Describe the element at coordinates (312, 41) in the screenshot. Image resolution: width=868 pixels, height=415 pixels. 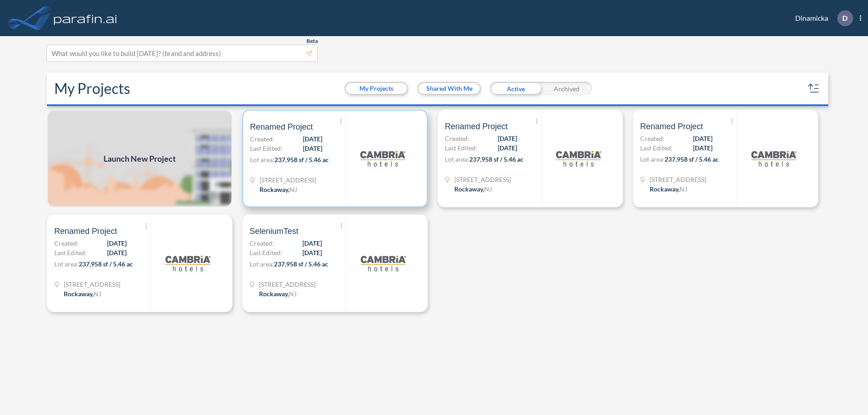
I see `span: Beta` at that location.